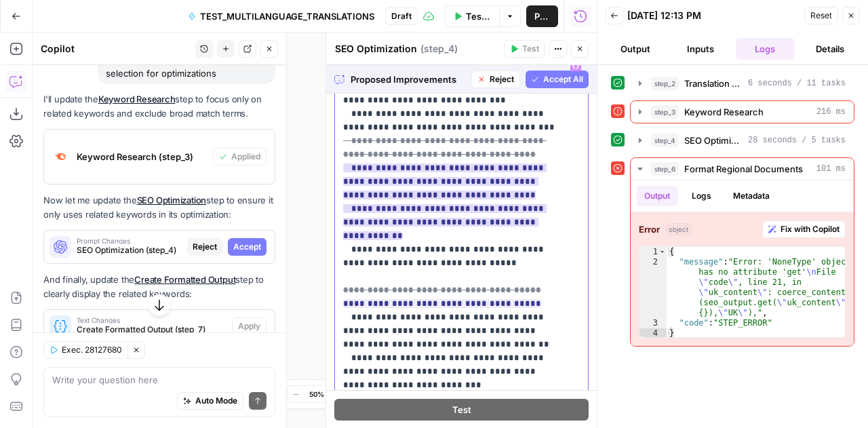  I want to click on div: 1, so click(653, 252).